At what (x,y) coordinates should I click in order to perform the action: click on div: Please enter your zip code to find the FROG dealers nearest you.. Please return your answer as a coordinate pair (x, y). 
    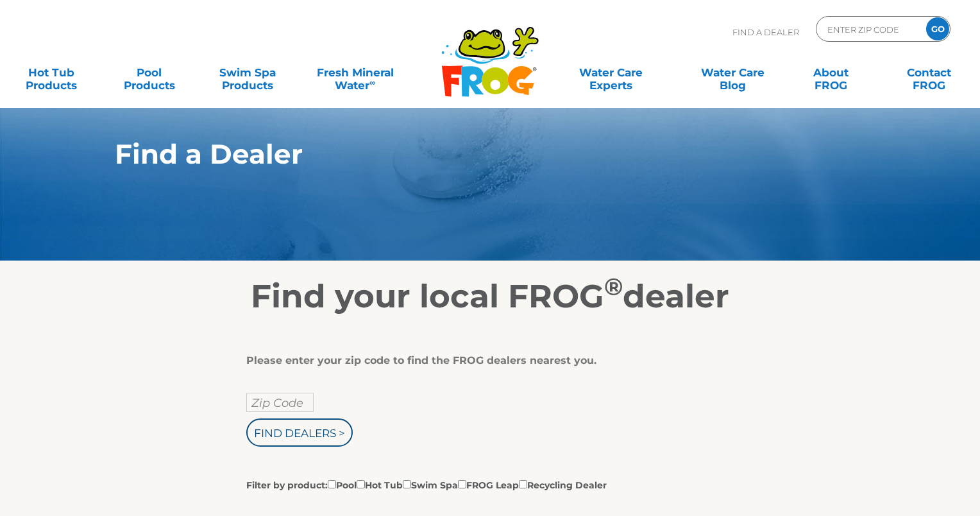
    Looking at the image, I should click on (485, 361).